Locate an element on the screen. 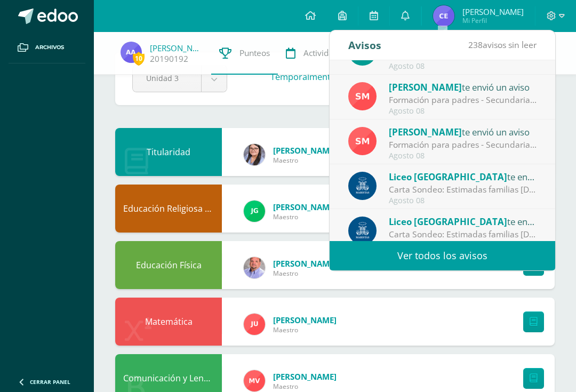 This screenshot has width=576, height=392. span: 238 is located at coordinates (475, 45).